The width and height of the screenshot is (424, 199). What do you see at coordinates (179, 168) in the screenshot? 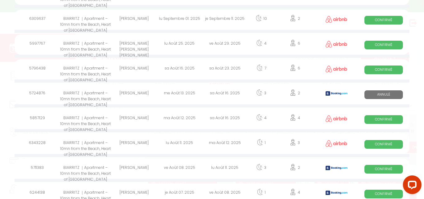
I see `div: ve Août 08. 2025` at bounding box center [179, 168].